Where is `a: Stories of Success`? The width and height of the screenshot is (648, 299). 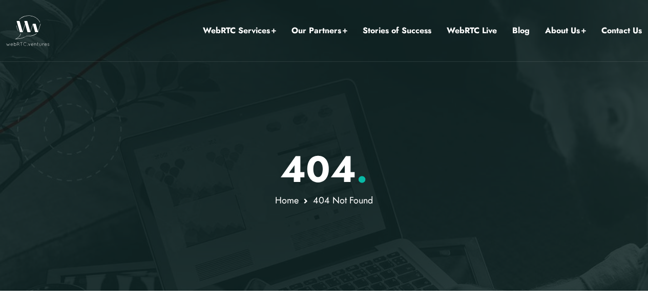 a: Stories of Success is located at coordinates (397, 31).